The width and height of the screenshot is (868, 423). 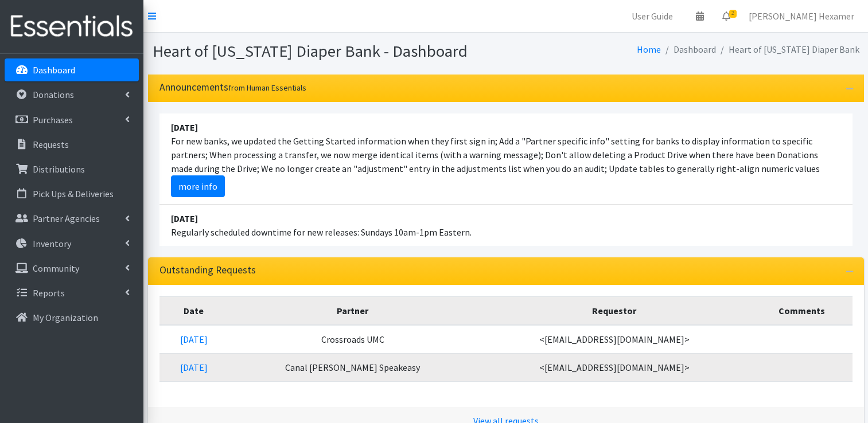 I want to click on li: For new banks, we updated the Getting Started information when they first sign in; Add a "Partner..., so click(x=506, y=159).